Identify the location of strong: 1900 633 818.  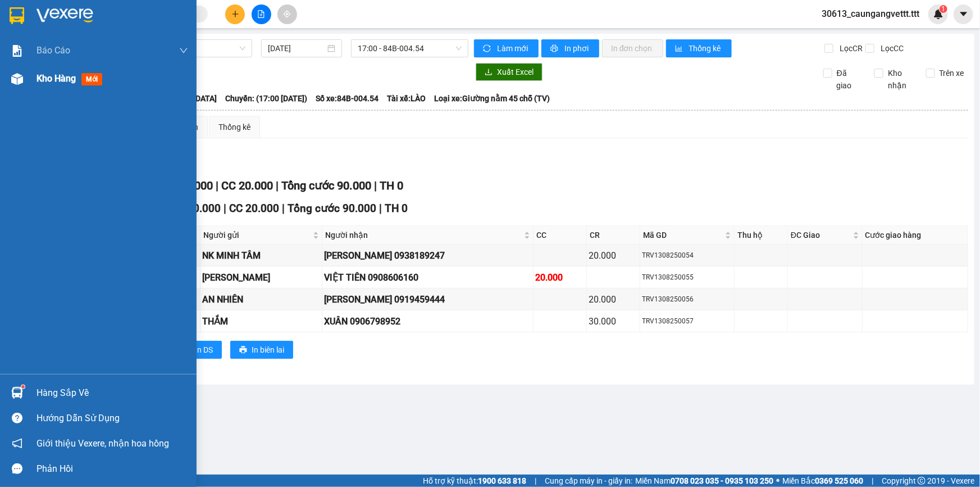
(502, 480).